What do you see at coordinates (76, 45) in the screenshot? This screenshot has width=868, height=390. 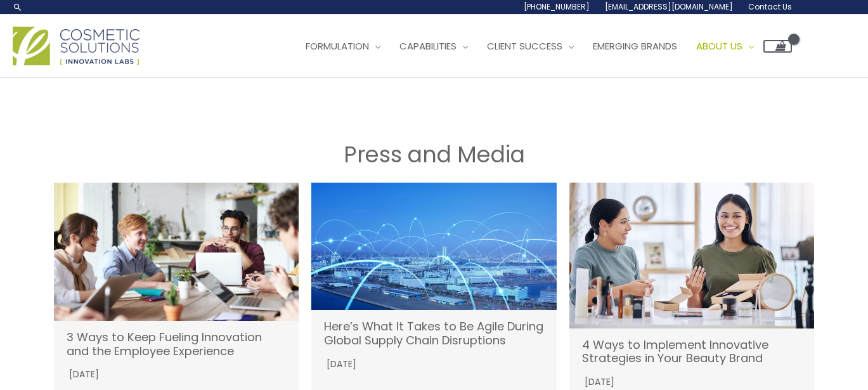 I see `img: Cosmetic Solutions Logo` at bounding box center [76, 45].